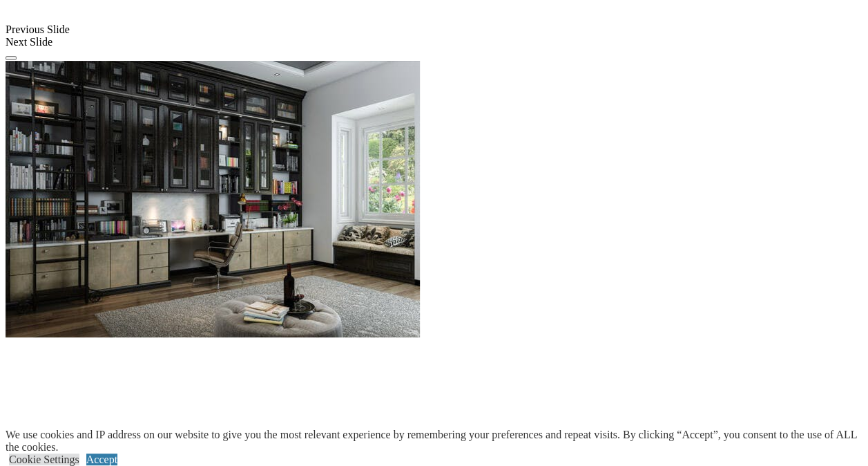  What do you see at coordinates (44, 459) in the screenshot?
I see `a: Cookie Settings` at bounding box center [44, 459].